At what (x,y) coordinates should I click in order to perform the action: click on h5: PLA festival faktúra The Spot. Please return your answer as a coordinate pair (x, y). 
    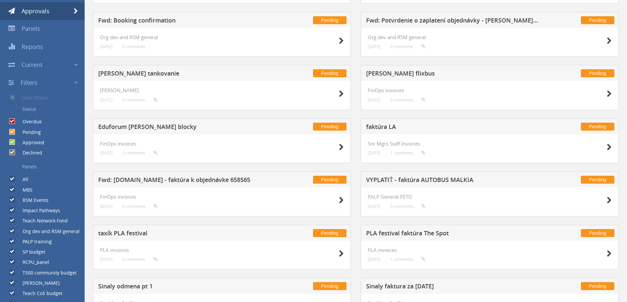
    Looking at the image, I should click on (453, 234).